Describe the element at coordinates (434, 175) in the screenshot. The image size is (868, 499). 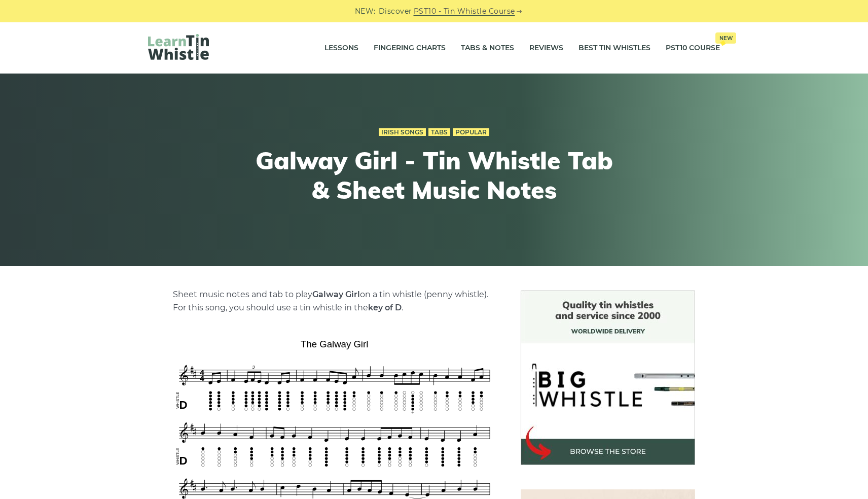
I see `h1: Galway Girl - Tin Whistle Tab & Sheet Music Notes` at that location.